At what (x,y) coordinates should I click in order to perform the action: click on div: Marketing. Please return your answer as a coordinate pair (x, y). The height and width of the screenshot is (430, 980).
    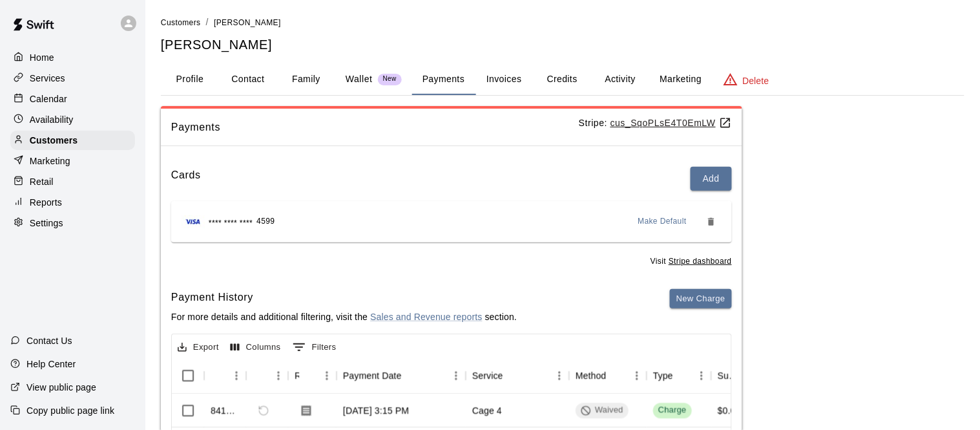
    Looking at the image, I should click on (72, 161).